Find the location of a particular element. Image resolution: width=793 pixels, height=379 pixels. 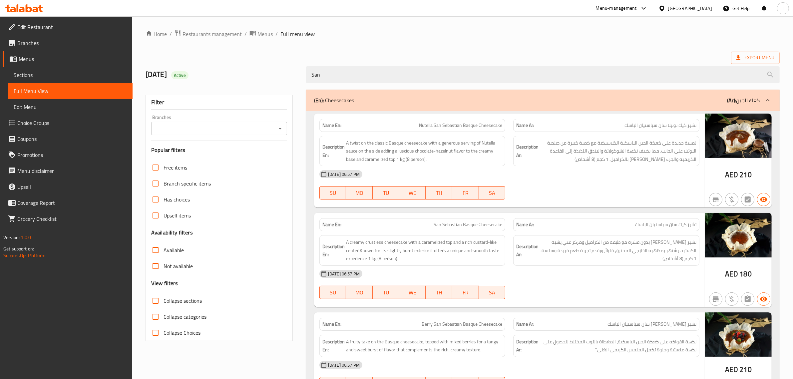

span: TH is located at coordinates (439, 292).